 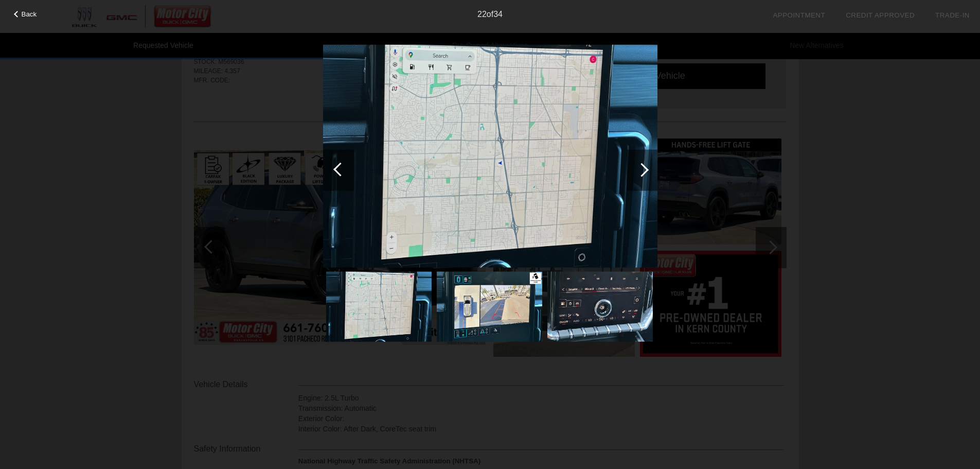 I want to click on a: Trade-In, so click(x=952, y=15).